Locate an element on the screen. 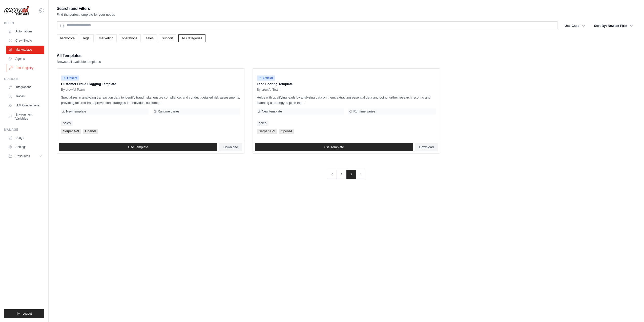 Image resolution: width=644 pixels, height=322 pixels. a: backoffice is located at coordinates (67, 38).